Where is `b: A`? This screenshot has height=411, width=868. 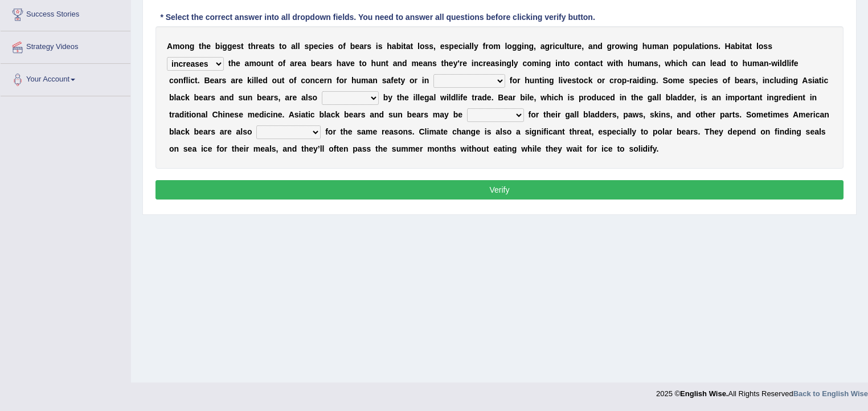 b: A is located at coordinates (170, 46).